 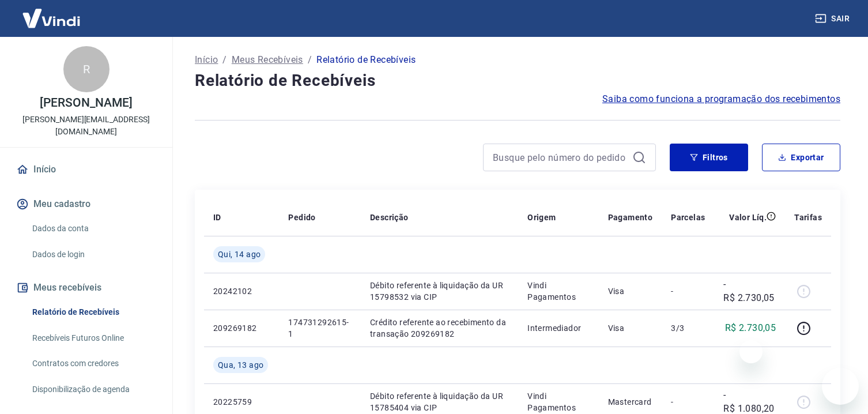 What do you see at coordinates (239, 254) in the screenshot?
I see `span: Qui, 14 ago` at bounding box center [239, 254].